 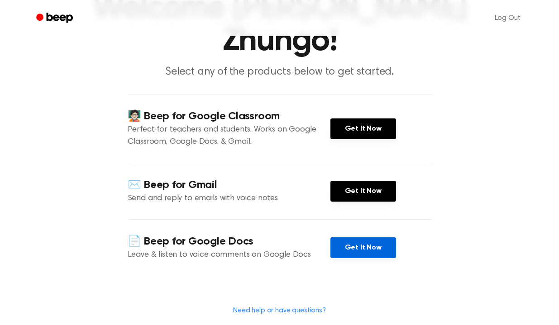 What do you see at coordinates (229, 255) in the screenshot?
I see `p: Leave & listen to voice comments on Google Docs` at bounding box center [229, 255].